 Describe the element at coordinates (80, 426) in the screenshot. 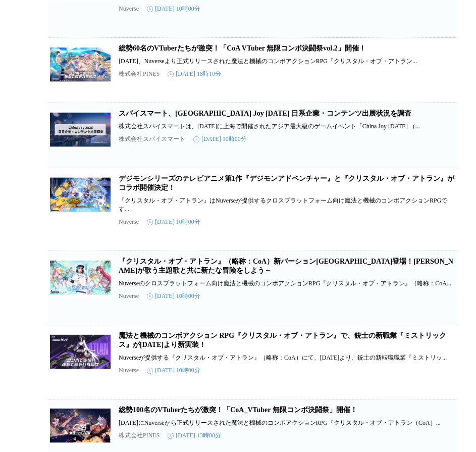

I see `img: 総勢100名のVTuberたちが激突！「CoA_VTuber 無限コンボ決闘祭」開催！` at that location.